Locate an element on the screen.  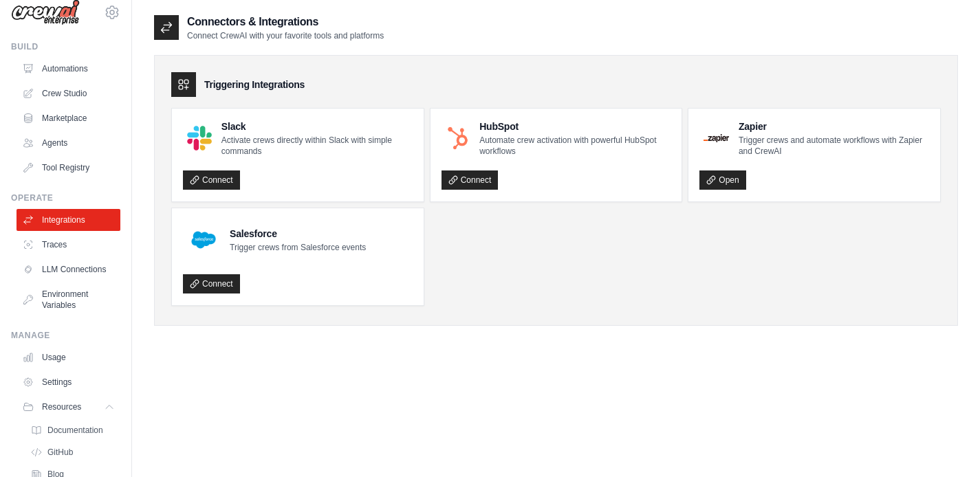
a: GitHub is located at coordinates (72, 452).